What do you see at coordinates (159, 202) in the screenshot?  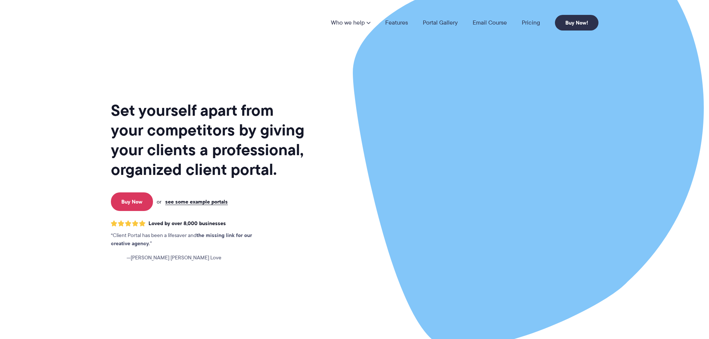 I see `span: or` at bounding box center [159, 202].